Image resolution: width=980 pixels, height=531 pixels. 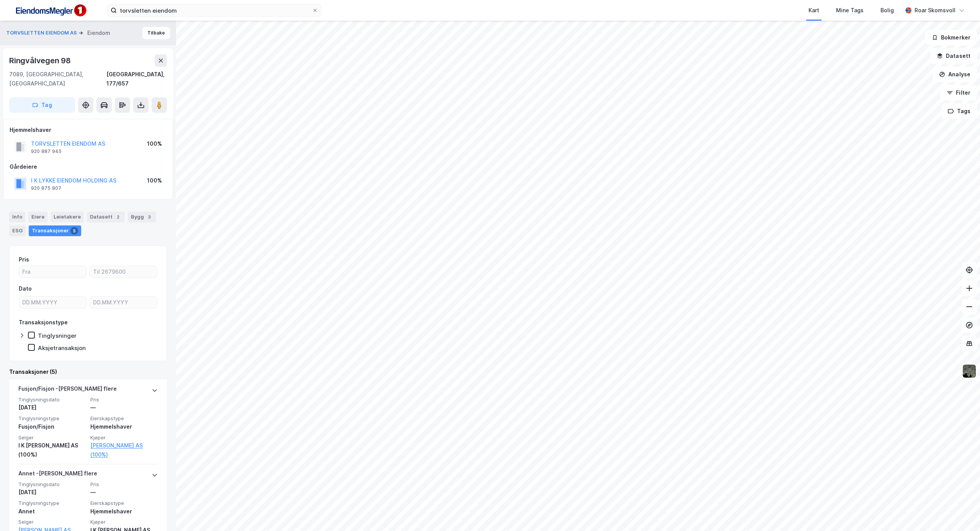 What do you see at coordinates (959, 93) in the screenshot?
I see `button: Filter` at bounding box center [959, 93].